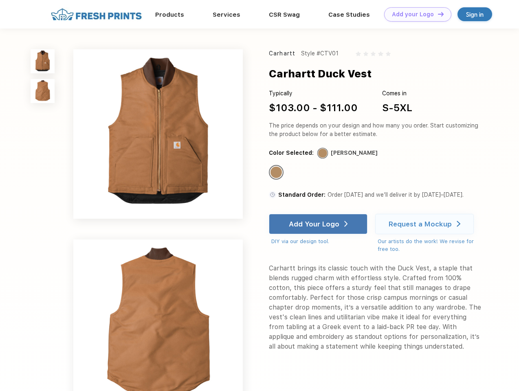 The height and width of the screenshot is (391, 519). I want to click on div: DIY via our design tool., so click(319, 241).